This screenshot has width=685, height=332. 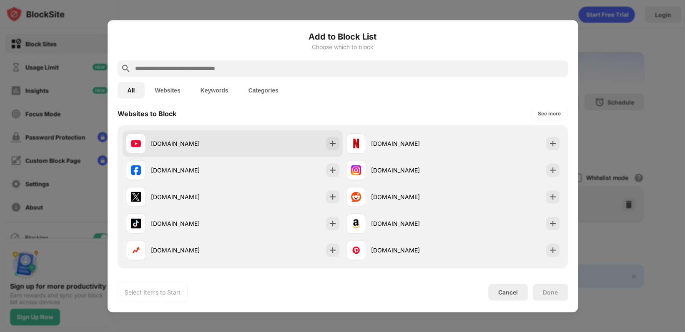 I want to click on h6: Add to Block List, so click(x=343, y=36).